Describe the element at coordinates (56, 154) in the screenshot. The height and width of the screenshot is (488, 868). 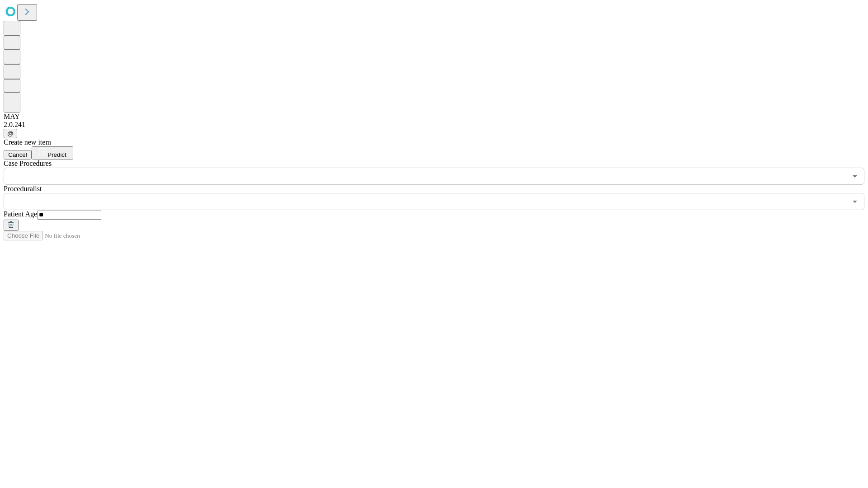
I see `span: Predict` at that location.